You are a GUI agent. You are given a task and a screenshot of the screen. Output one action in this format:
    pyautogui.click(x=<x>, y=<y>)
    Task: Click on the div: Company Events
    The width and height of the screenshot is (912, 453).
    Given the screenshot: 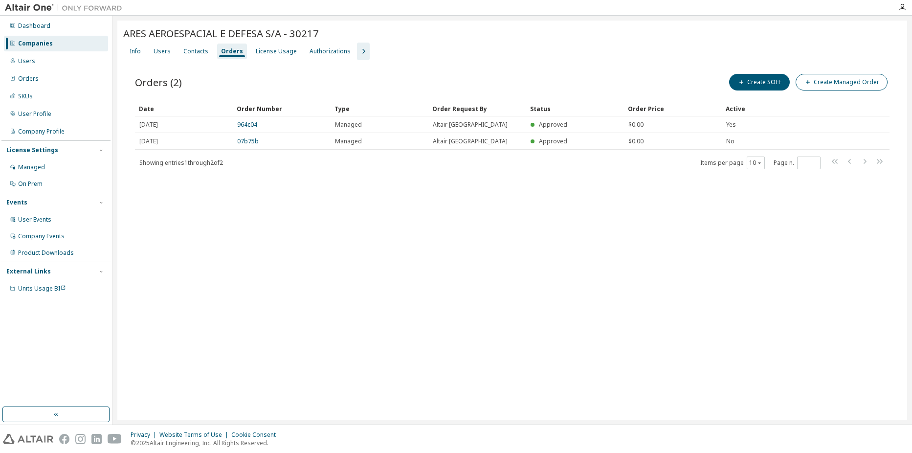 What is the action you would take?
    pyautogui.click(x=41, y=236)
    